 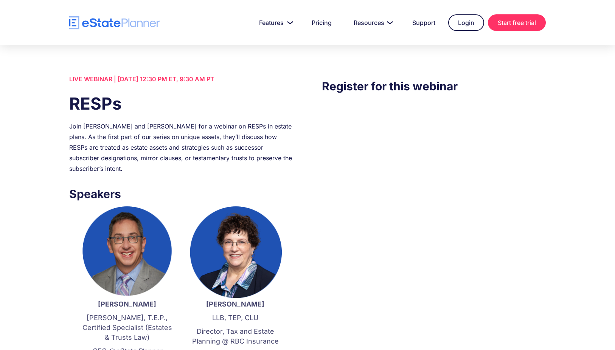 What do you see at coordinates (517, 23) in the screenshot?
I see `a: Start free trial` at bounding box center [517, 23].